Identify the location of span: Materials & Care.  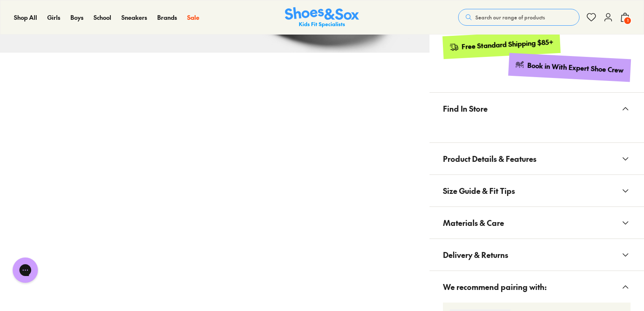
(474, 223).